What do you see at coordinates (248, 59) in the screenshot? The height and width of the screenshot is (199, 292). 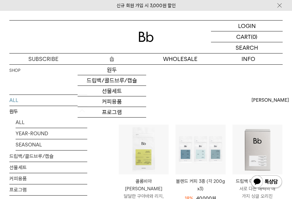 I see `p: INFO` at bounding box center [248, 59].